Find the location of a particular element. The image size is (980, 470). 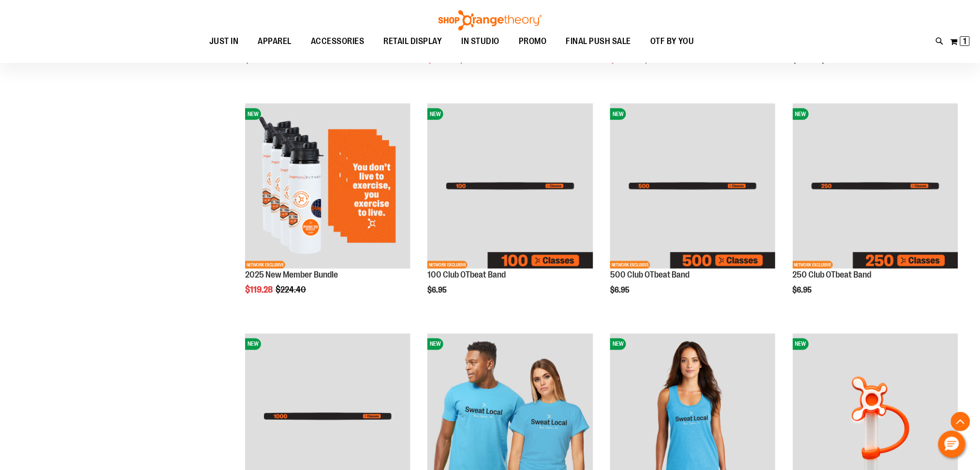

a: 2025 New Member BundleNEWNETWORK EXCLUSIVE is located at coordinates (328, 187).